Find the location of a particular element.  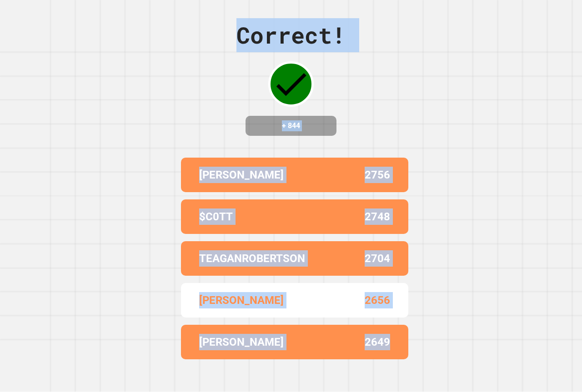

p: 2656 is located at coordinates (377, 300).